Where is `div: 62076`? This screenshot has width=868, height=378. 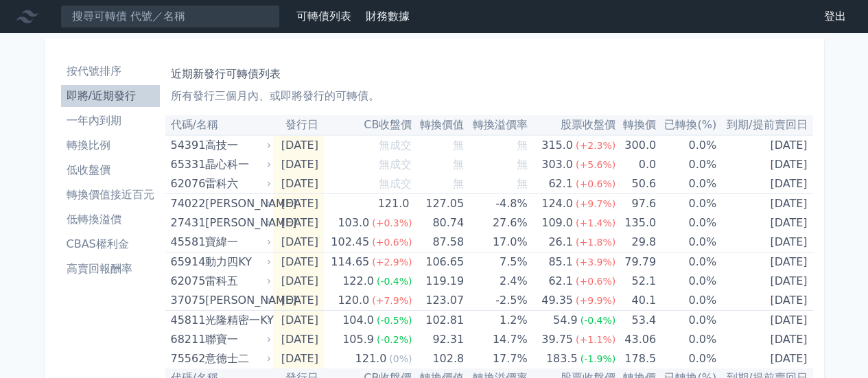 div: 62076 is located at coordinates (187, 184).